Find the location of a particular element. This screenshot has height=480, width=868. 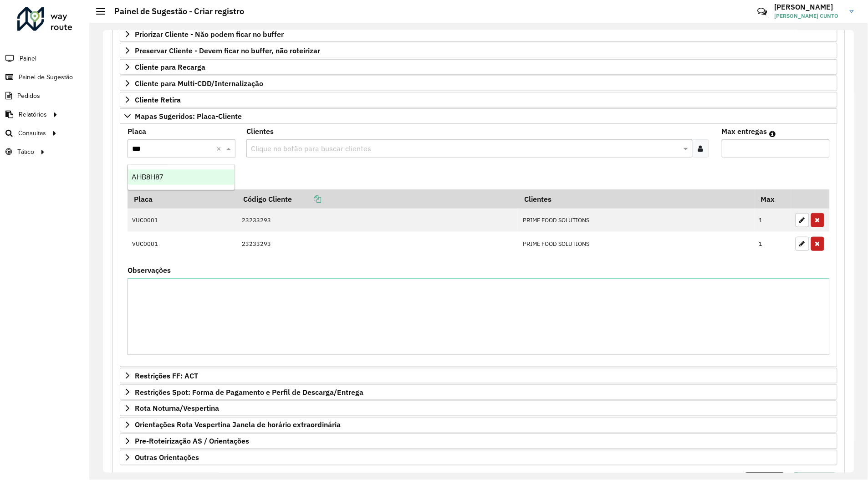

a: Priorizar Cliente - Não podem ficar no buffer is located at coordinates (479, 34).